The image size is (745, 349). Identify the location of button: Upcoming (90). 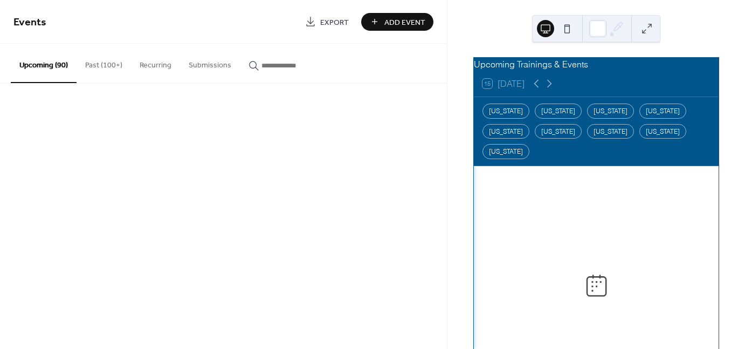
(44, 63).